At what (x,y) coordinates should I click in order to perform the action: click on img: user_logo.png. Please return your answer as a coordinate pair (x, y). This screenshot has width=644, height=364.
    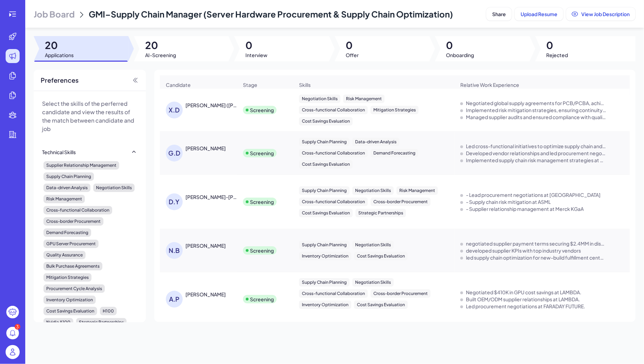
    Looking at the image, I should click on (12, 353).